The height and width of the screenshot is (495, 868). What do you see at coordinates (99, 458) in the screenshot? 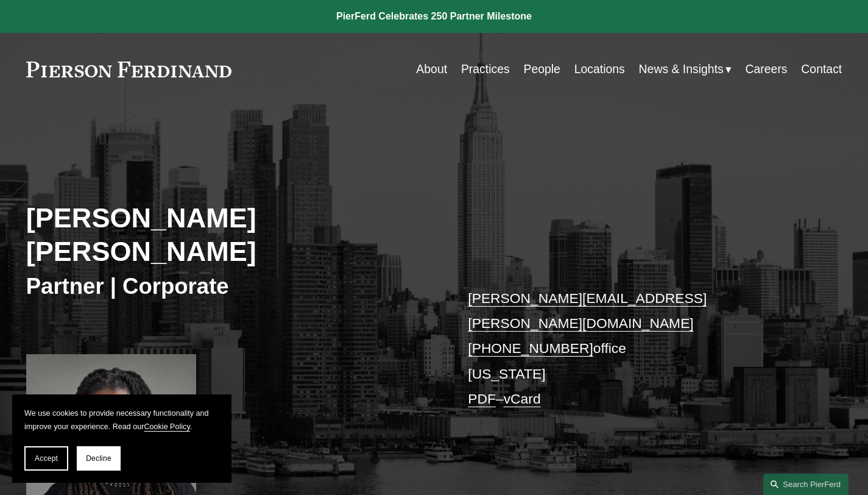
I see `button: Decline` at bounding box center [99, 458].